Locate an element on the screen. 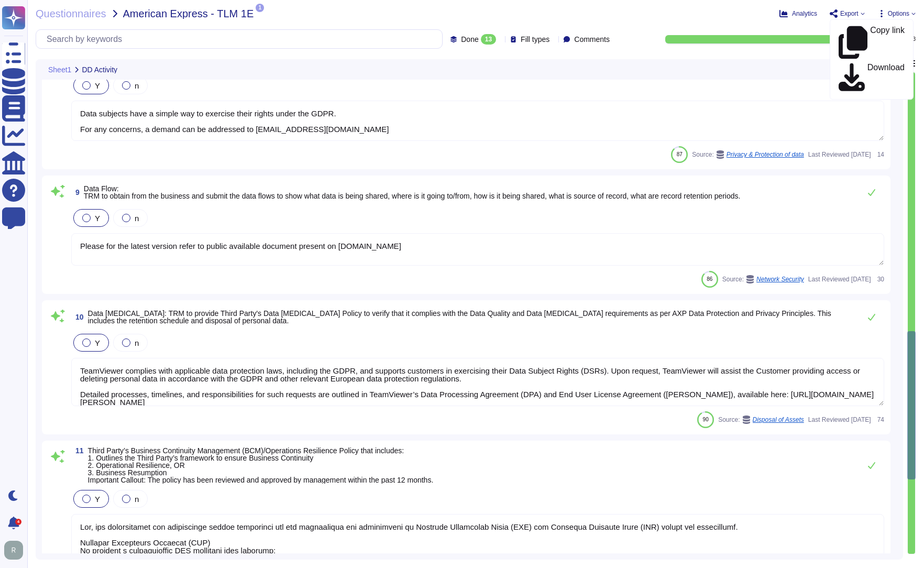  span: 9 is located at coordinates (76, 192).